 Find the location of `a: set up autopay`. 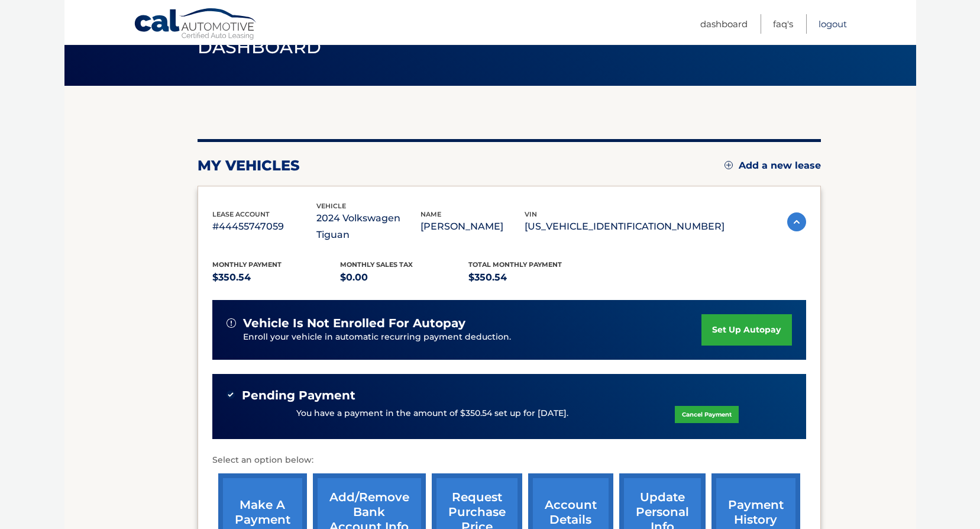

a: set up autopay is located at coordinates (746, 330).